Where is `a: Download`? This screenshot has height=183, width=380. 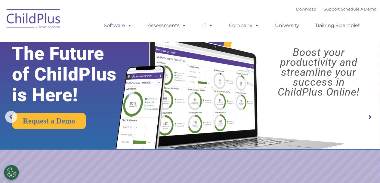 a: Download is located at coordinates (306, 9).